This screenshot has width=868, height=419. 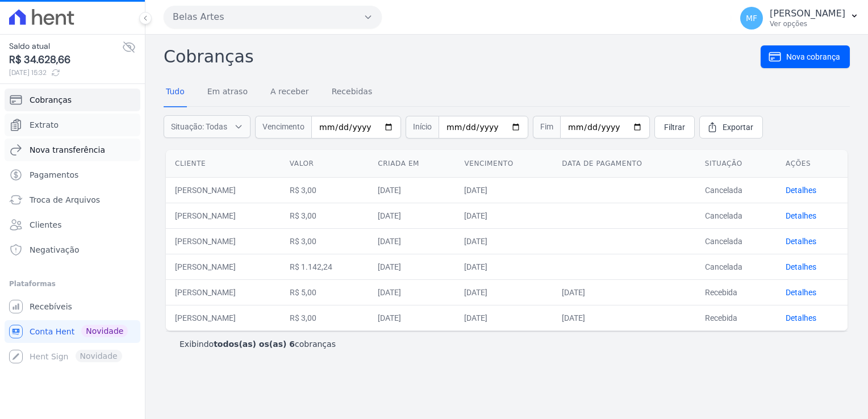 What do you see at coordinates (504, 164) in the screenshot?
I see `th: Vencimento` at bounding box center [504, 164].